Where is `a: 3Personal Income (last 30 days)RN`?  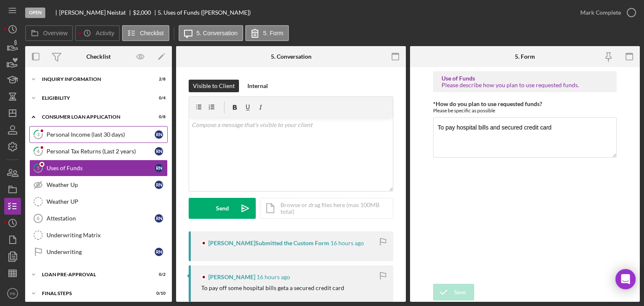
a: 3Personal Income (last 30 days)RN is located at coordinates (99, 134).